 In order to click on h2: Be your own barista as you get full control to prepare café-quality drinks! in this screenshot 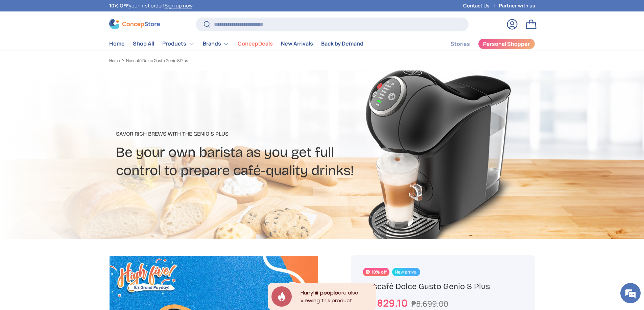, I will do `click(246, 162)`.